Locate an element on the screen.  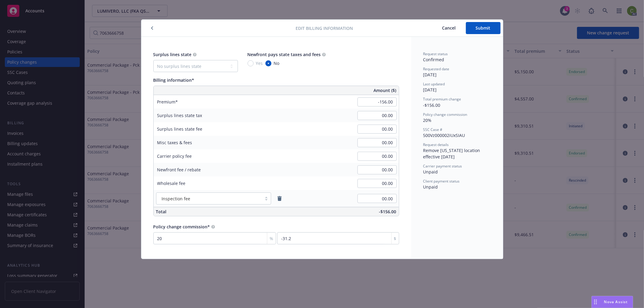
span: Client payment status is located at coordinates (441, 181).